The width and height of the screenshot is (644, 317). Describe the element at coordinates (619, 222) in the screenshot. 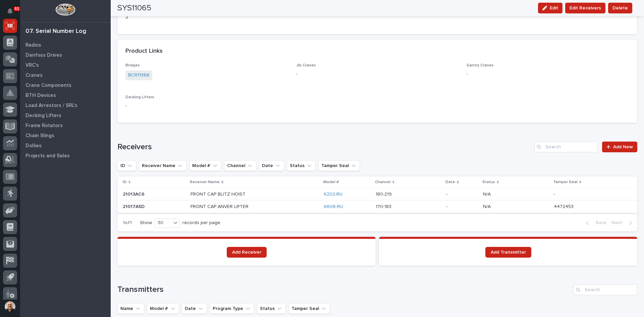

I see `span: Next` at that location.